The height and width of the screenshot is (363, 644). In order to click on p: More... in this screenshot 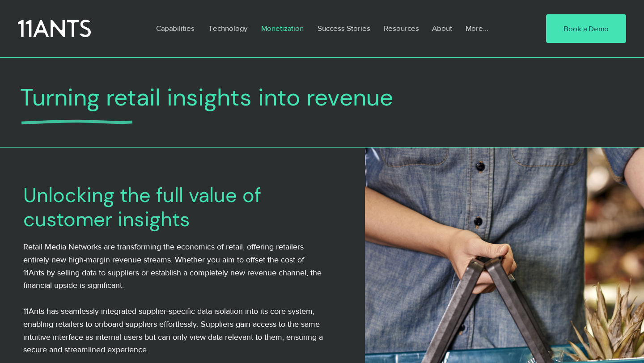, I will do `click(476, 28)`.